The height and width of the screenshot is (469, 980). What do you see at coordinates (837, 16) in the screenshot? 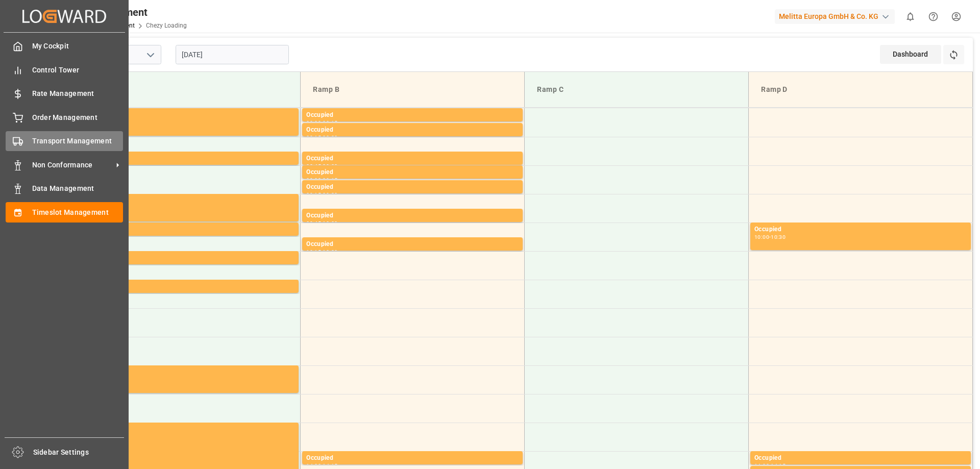
I see `button: Melitta Europa GmbH & Co. KG` at bounding box center [837, 16].